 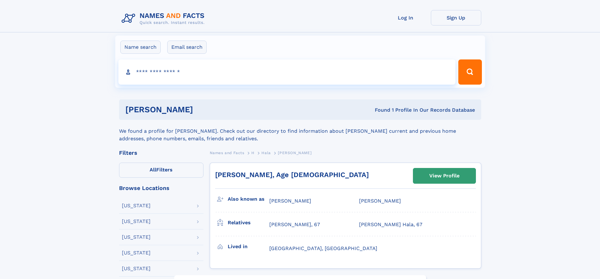 I want to click on a: Log In, so click(x=406, y=18).